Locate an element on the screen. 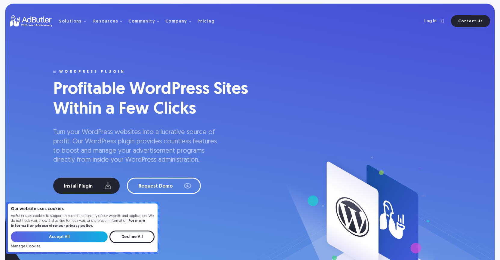 The image size is (500, 260). p: AdButler uses cookies to support the core functionality of our website and application. We do not... is located at coordinates (83, 222).